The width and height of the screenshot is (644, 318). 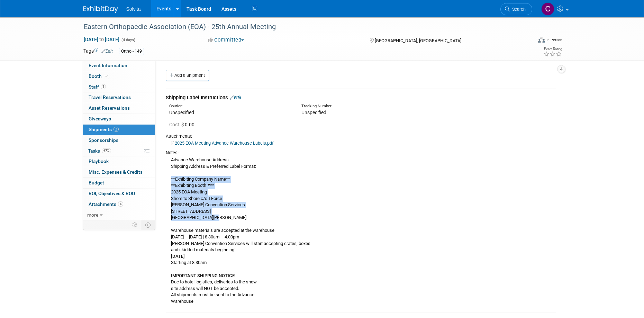 What do you see at coordinates (119, 140) in the screenshot?
I see `a: Sponsorships` at bounding box center [119, 140].